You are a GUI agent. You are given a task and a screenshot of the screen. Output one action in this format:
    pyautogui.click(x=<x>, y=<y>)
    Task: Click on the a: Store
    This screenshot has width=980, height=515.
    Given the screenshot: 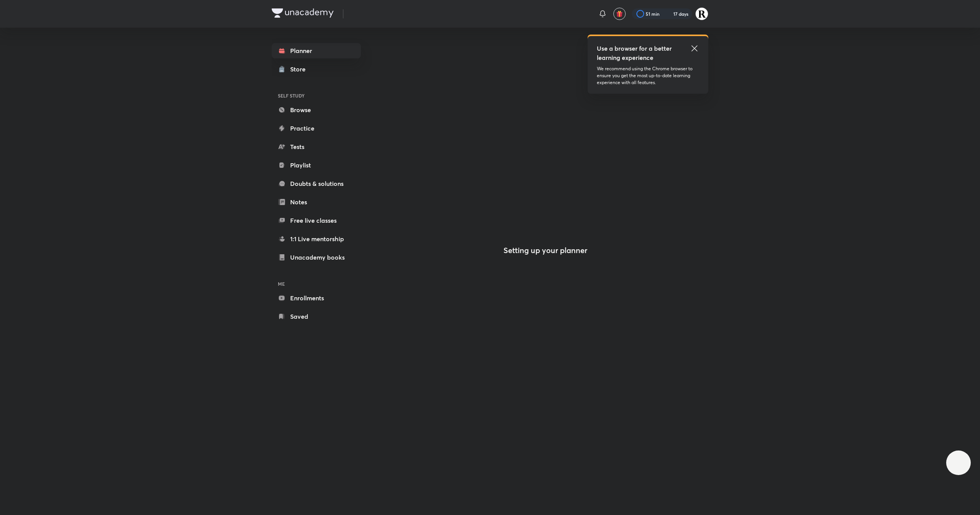 What is the action you would take?
    pyautogui.click(x=316, y=69)
    